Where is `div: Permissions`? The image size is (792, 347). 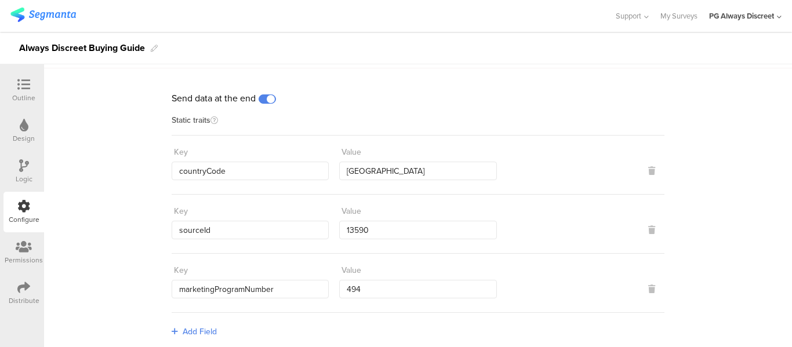 div: Permissions is located at coordinates (24, 260).